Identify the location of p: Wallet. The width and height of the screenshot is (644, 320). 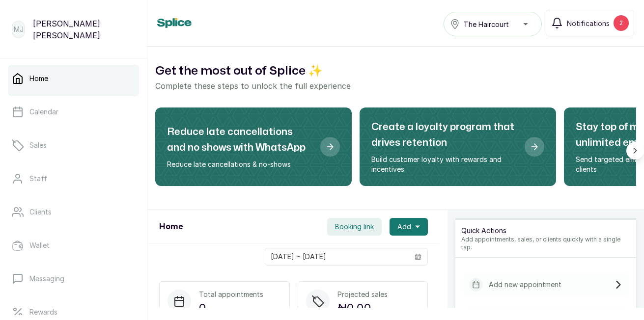
(39, 245).